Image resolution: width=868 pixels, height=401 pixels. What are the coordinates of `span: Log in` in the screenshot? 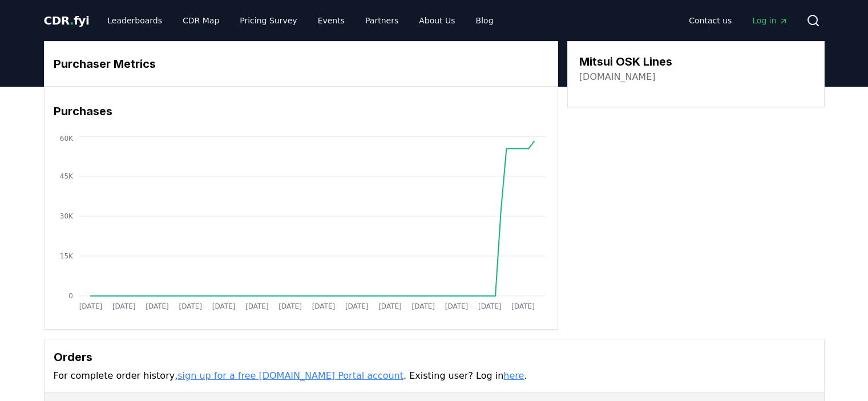 It's located at (770, 20).